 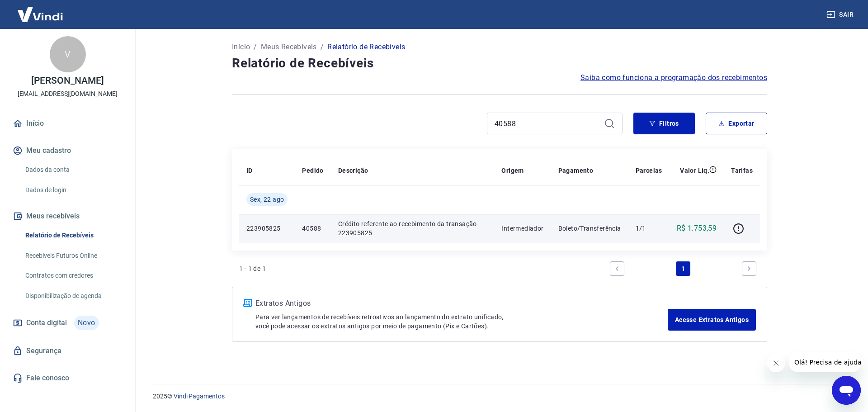 What do you see at coordinates (249, 170) in the screenshot?
I see `p: ID` at bounding box center [249, 170].